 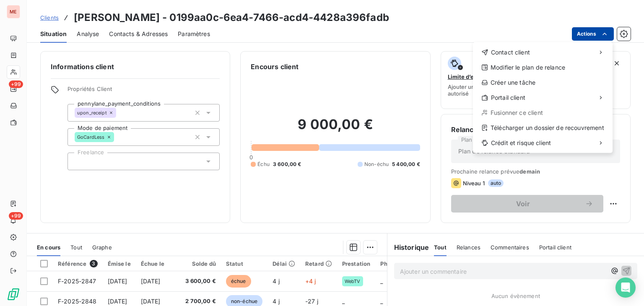 What do you see at coordinates (543, 128) in the screenshot?
I see `div: Télécharger un dossier de recouvrement` at bounding box center [543, 128].